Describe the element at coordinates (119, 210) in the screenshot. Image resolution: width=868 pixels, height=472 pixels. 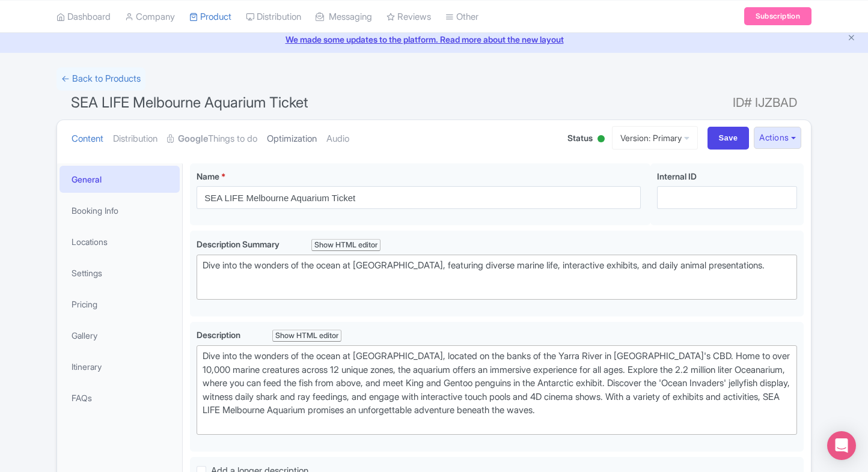
I see `a: Booking Info` at that location.